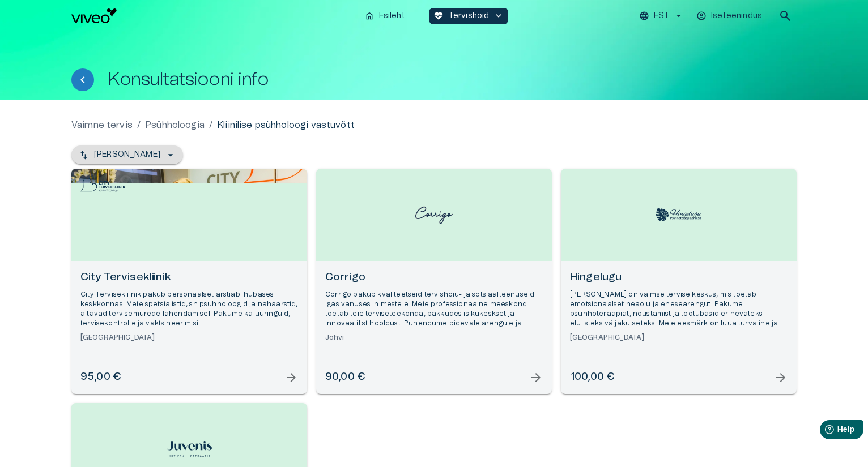  Describe the element at coordinates (102, 125) in the screenshot. I see `p: Vaimne tervis` at that location.